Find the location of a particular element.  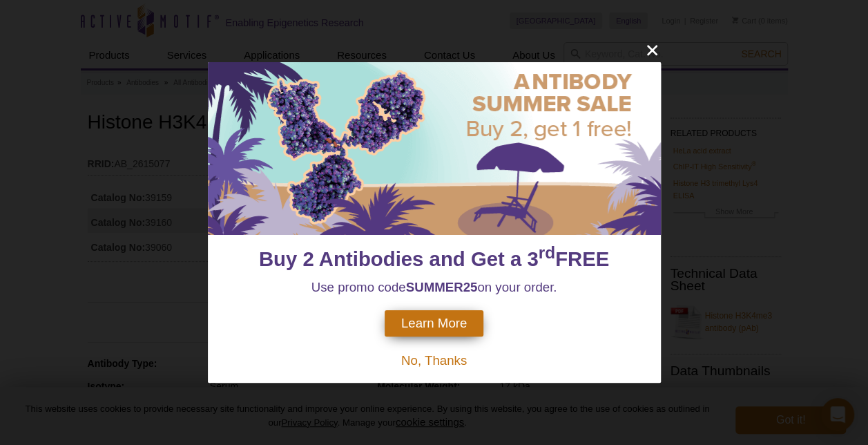

sup: rd is located at coordinates (547, 252).